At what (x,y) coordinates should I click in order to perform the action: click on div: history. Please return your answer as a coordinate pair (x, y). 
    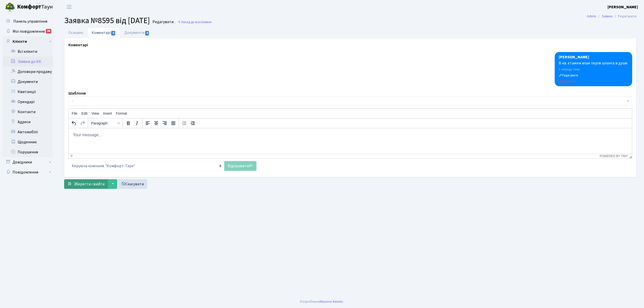
    Looking at the image, I should click on (78, 123).